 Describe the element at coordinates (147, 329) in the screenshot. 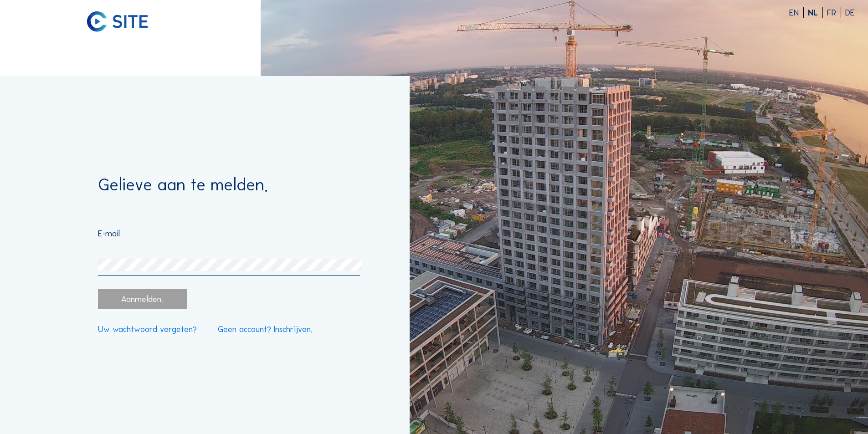

I see `a: Uw wachtwoord vergeten?` at that location.